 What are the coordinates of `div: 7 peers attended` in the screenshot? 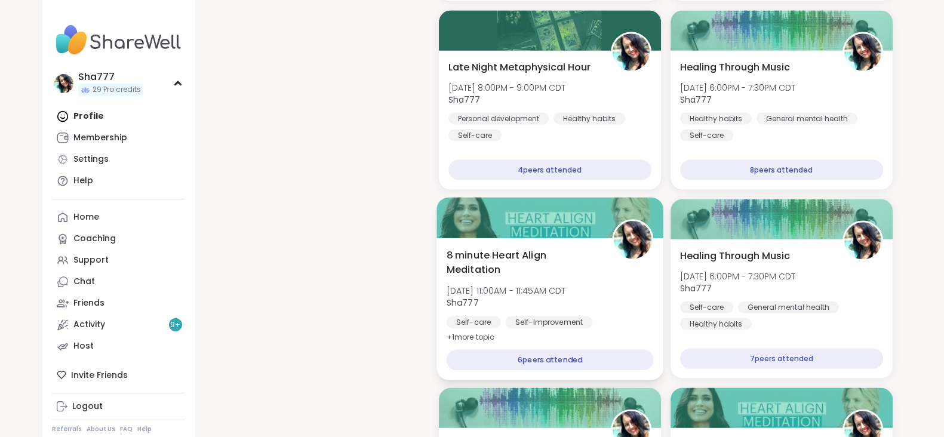 It's located at (782, 359).